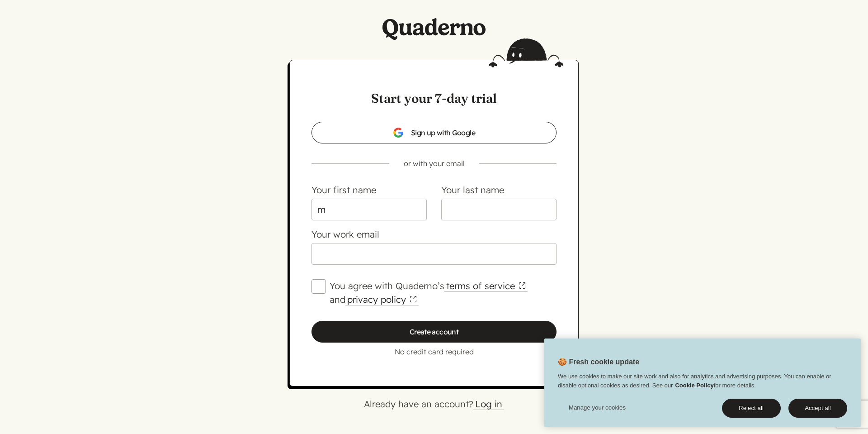 The width and height of the screenshot is (868, 434). What do you see at coordinates (434, 163) in the screenshot?
I see `p: or with your email` at bounding box center [434, 163].